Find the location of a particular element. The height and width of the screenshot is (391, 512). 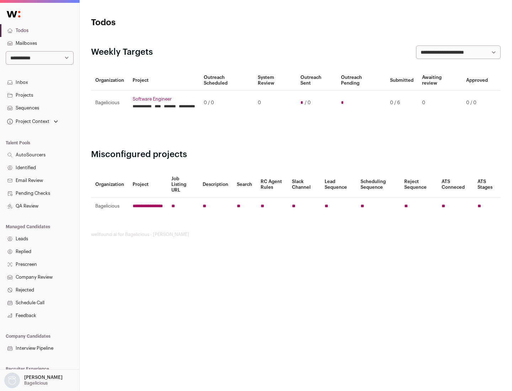

th: Awaiting review is located at coordinates (440, 80).